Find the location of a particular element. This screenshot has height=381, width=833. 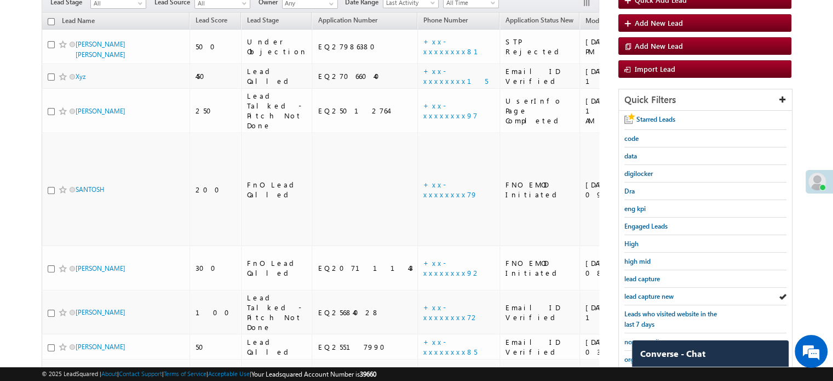

span: data is located at coordinates (631, 156).